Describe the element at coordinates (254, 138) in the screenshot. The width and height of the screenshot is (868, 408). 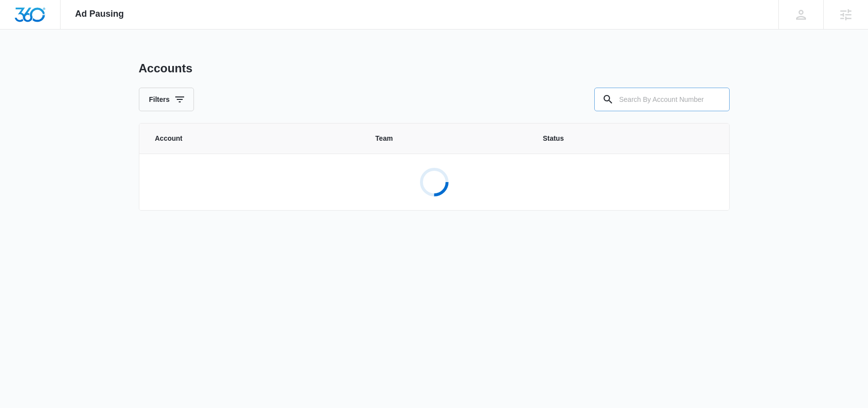
I see `span: Account` at that location.